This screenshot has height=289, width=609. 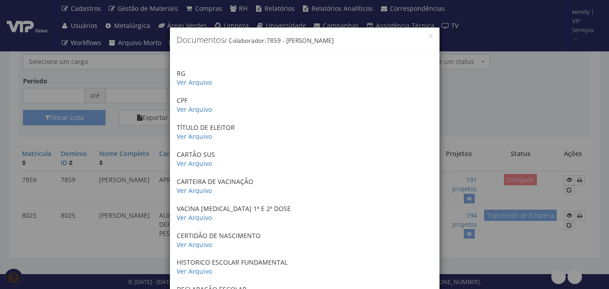 What do you see at coordinates (305, 78) in the screenshot?
I see `p: RG` at bounding box center [305, 78].